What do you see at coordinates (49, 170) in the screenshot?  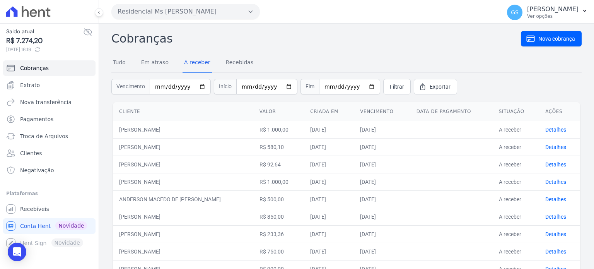 I see `a: Negativação` at bounding box center [49, 170].